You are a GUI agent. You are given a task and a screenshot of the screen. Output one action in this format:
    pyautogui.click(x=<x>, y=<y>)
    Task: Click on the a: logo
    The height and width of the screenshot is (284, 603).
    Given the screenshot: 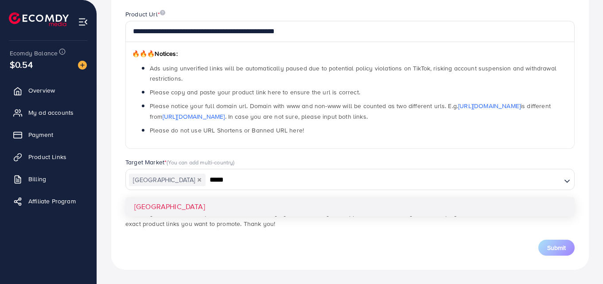 What is the action you would take?
    pyautogui.click(x=39, y=19)
    